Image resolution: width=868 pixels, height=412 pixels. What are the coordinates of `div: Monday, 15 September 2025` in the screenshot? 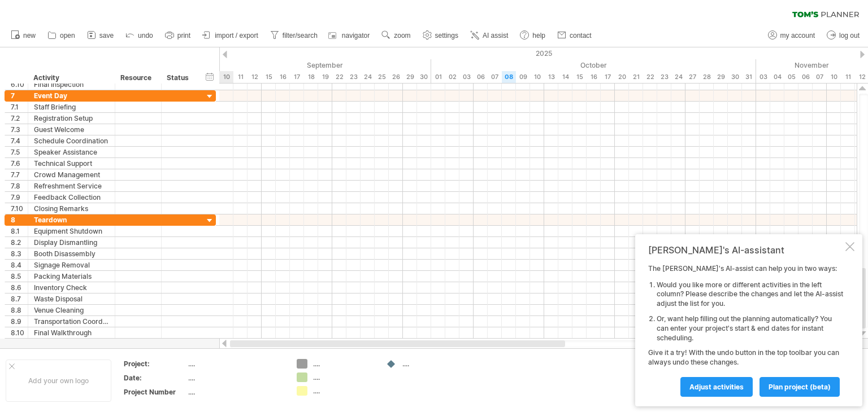 It's located at (268, 77).